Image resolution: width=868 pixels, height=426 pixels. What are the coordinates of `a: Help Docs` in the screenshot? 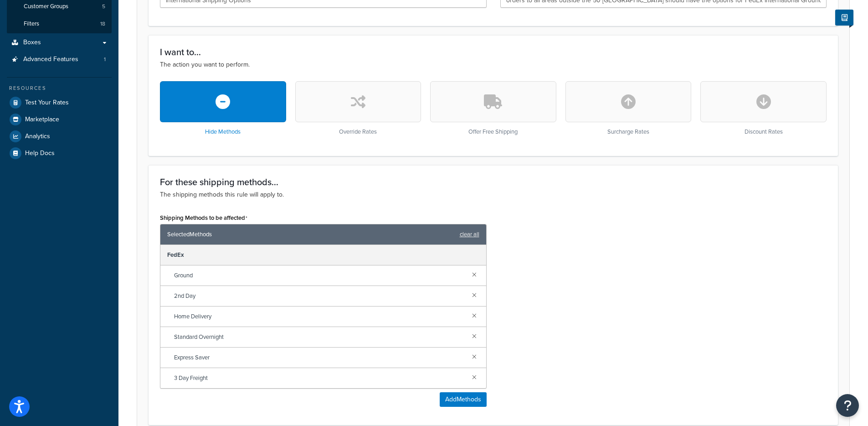 It's located at (59, 153).